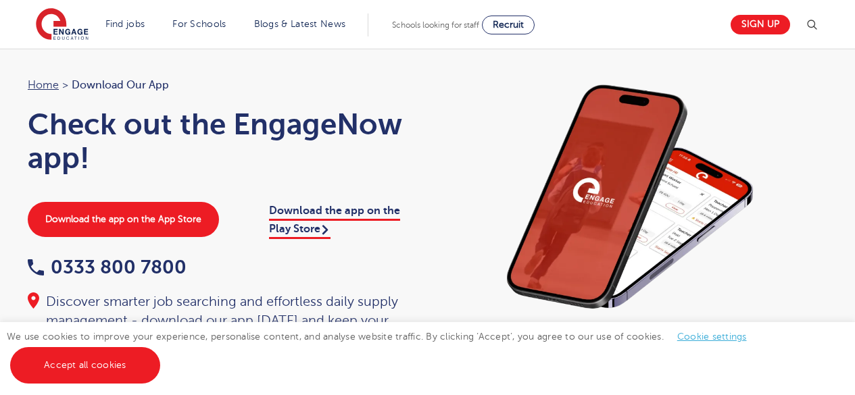  I want to click on a: Recruit, so click(508, 25).